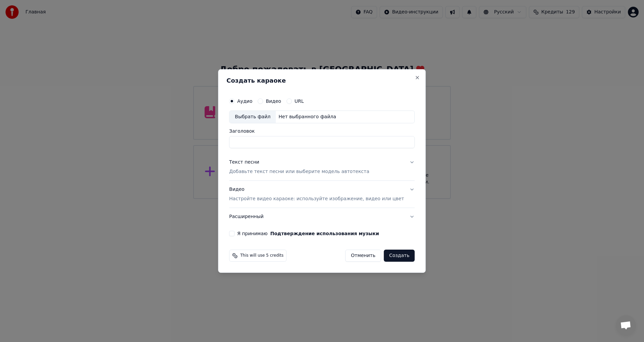 The image size is (644, 342). What do you see at coordinates (273, 101) in the screenshot?
I see `label: Видео` at bounding box center [273, 101].